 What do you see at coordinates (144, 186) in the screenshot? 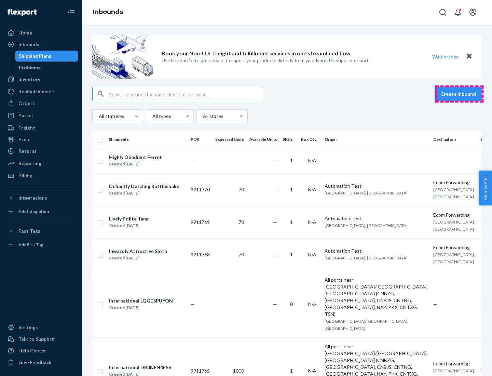
I see `div: Defiantly Dazzling Rattlesnake` at bounding box center [144, 186].